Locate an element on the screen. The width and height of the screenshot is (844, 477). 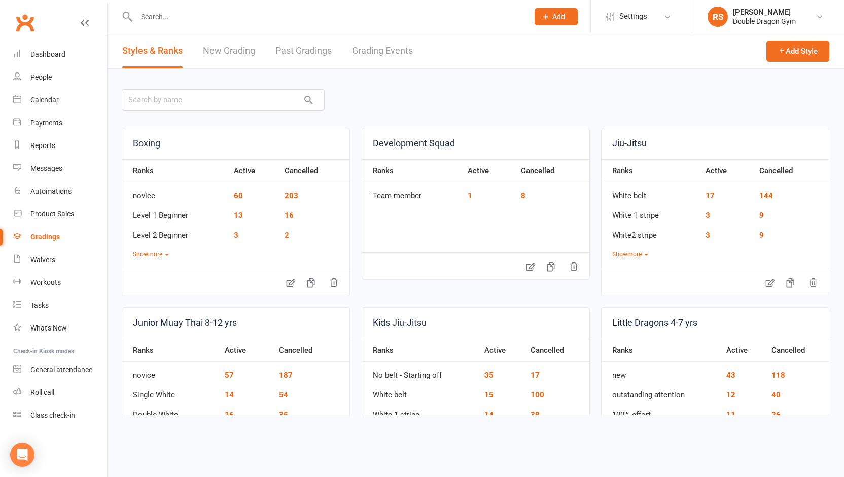
a: Product Sales is located at coordinates (60, 214).